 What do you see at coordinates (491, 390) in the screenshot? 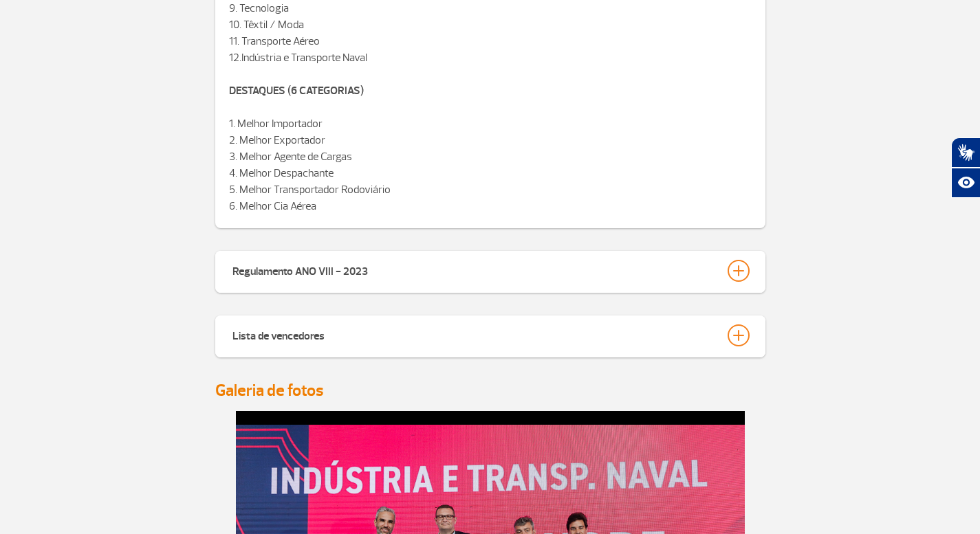
I see `h4: Galeria de fotos` at bounding box center [491, 390].